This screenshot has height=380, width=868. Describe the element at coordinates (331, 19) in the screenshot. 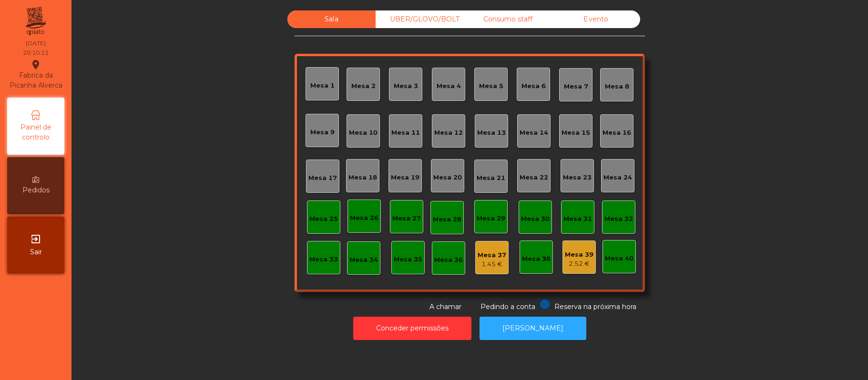

I see `div: Sala` at that location.